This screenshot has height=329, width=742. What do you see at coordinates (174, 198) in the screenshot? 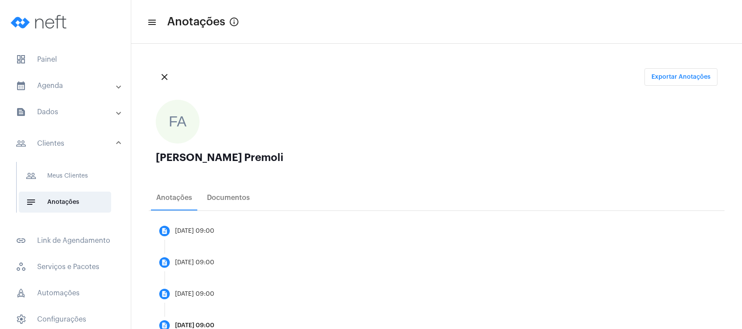
I see `div: Anotações` at bounding box center [174, 198].